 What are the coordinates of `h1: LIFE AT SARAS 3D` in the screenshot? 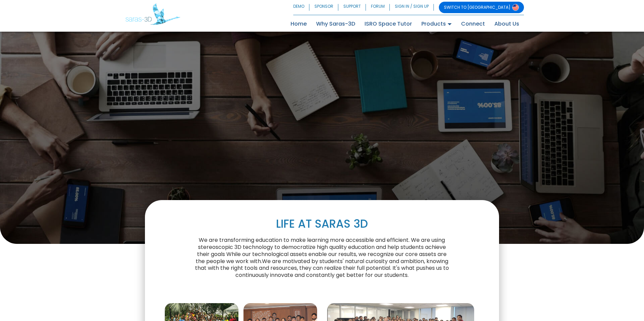 It's located at (322, 224).